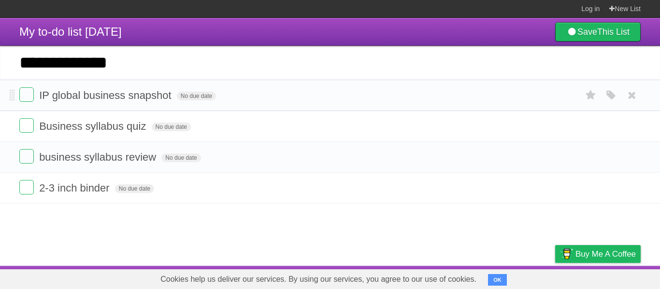  I want to click on span: business syllabus review, so click(99, 157).